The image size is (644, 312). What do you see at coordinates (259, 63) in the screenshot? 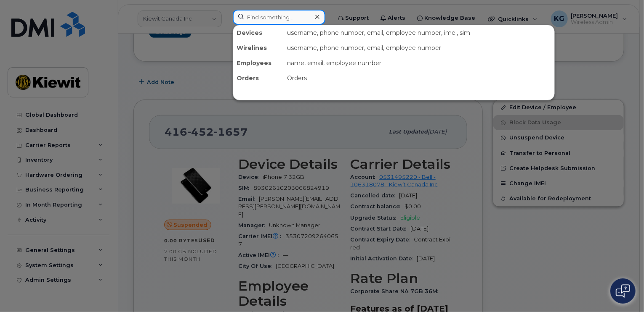
I see `div: Employees` at bounding box center [259, 63].